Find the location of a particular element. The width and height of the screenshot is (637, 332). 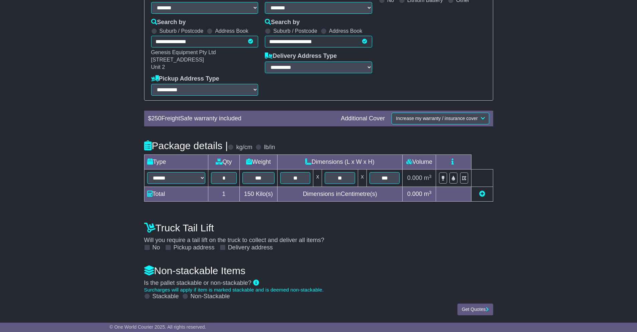

div: $ FreightSafe warranty included is located at coordinates (241, 119).